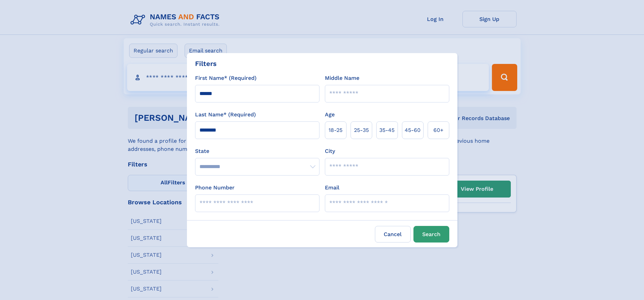 The width and height of the screenshot is (644, 300). What do you see at coordinates (412, 130) in the screenshot?
I see `span: 45‑60` at bounding box center [412, 130].